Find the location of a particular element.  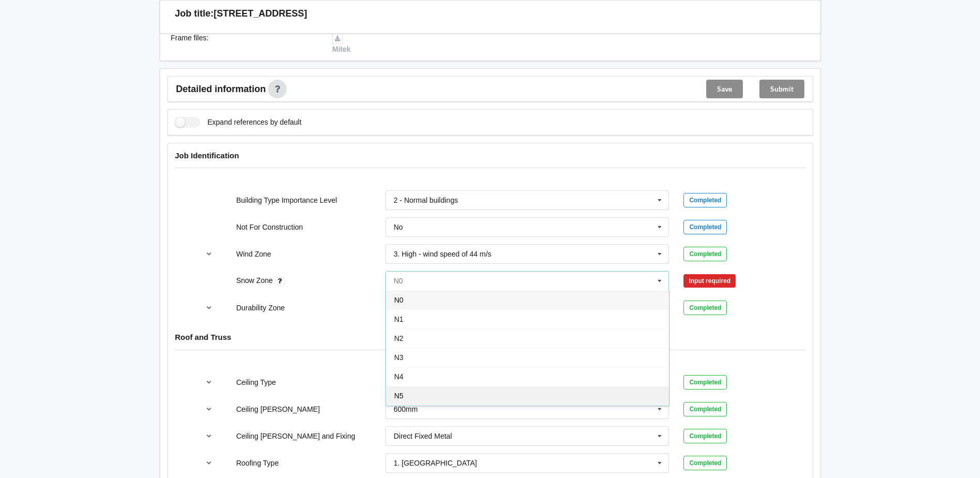

a: Mitek is located at coordinates (341, 43).